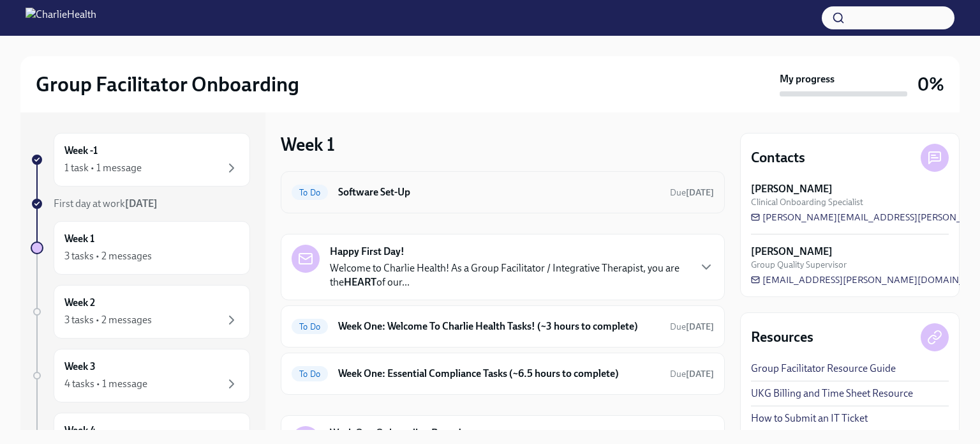  I want to click on span: Group Quality Supervisor, so click(799, 264).